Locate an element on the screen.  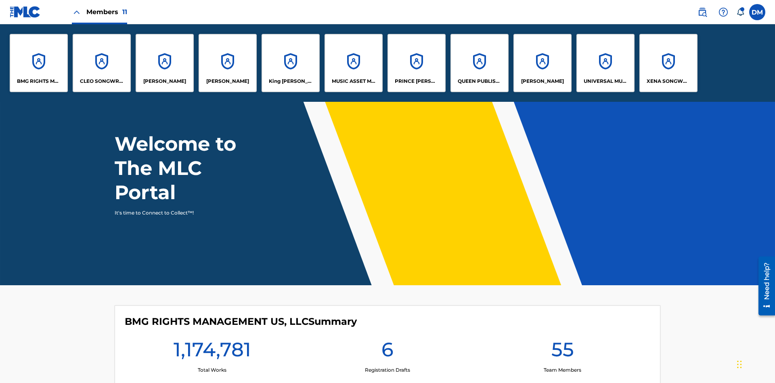
p: MUSIC ASSET MANAGEMENT (MAM) is located at coordinates (354, 81).